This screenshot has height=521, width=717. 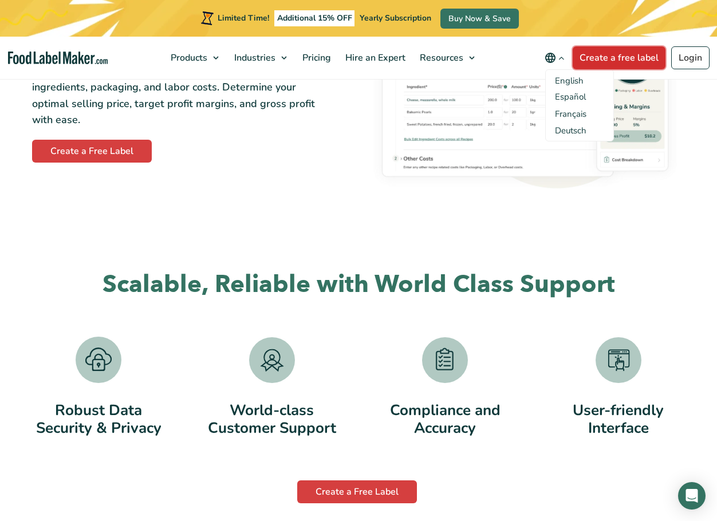 I want to click on a: Resources, so click(x=447, y=58).